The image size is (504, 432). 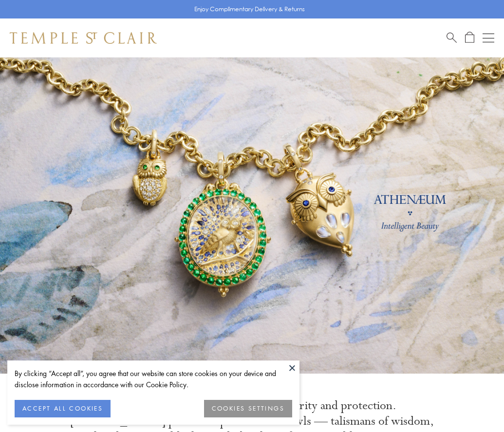 I want to click on div: By clicking “Accept all”, you agree that our website can store cookies on your device and disclos..., so click(x=153, y=379).